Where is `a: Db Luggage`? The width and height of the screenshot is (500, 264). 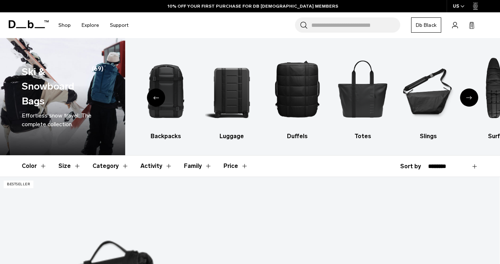 a: Db Luggage is located at coordinates (231, 95).